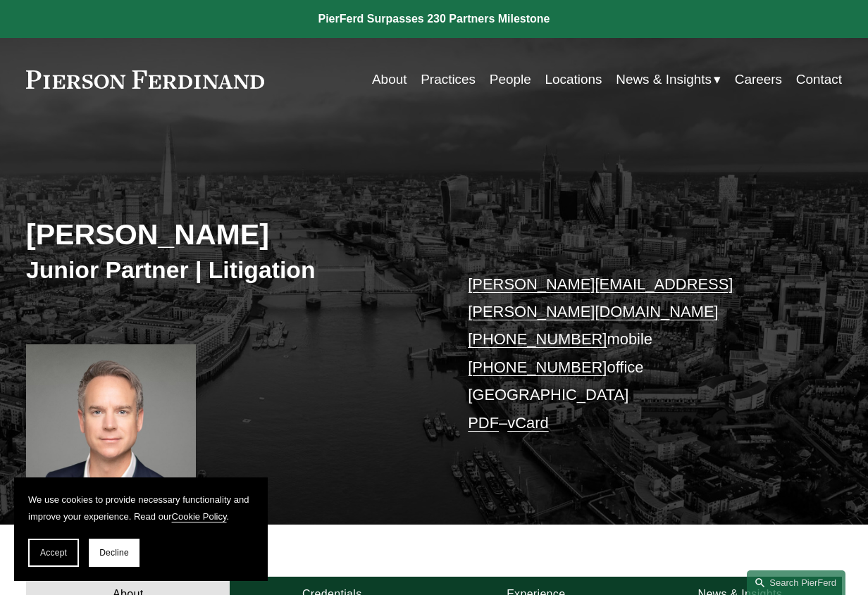 This screenshot has width=868, height=595. What do you see at coordinates (818, 79) in the screenshot?
I see `a: Contact` at bounding box center [818, 79].